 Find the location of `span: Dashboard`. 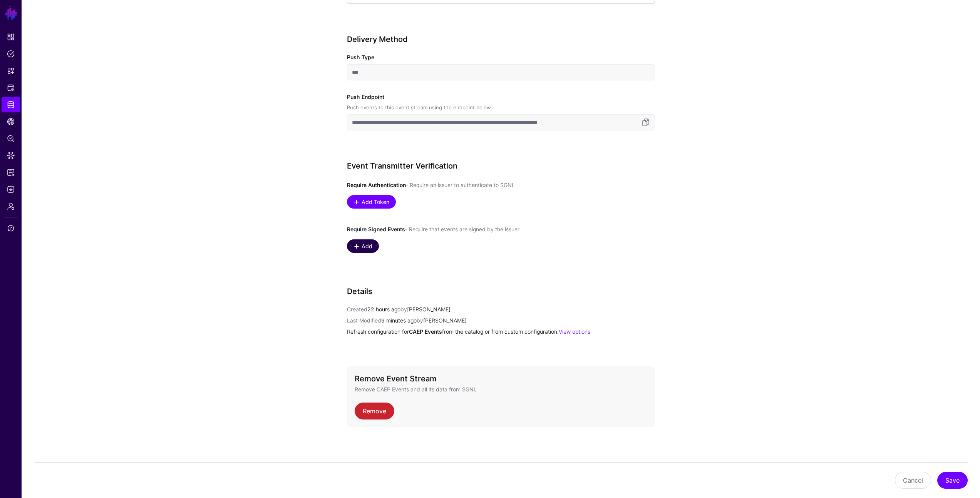

span: Dashboard is located at coordinates (11, 37).